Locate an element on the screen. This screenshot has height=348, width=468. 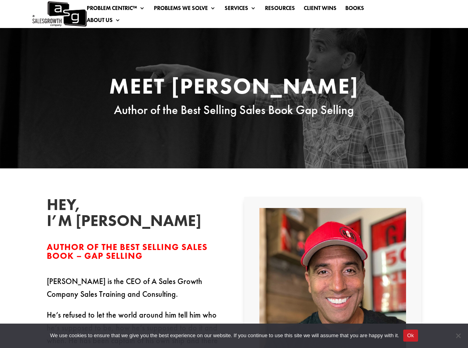
a: Problem Centric™ is located at coordinates (116, 10).